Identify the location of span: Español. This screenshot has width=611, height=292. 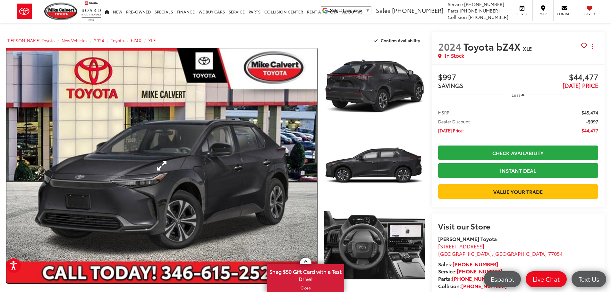
(502, 279).